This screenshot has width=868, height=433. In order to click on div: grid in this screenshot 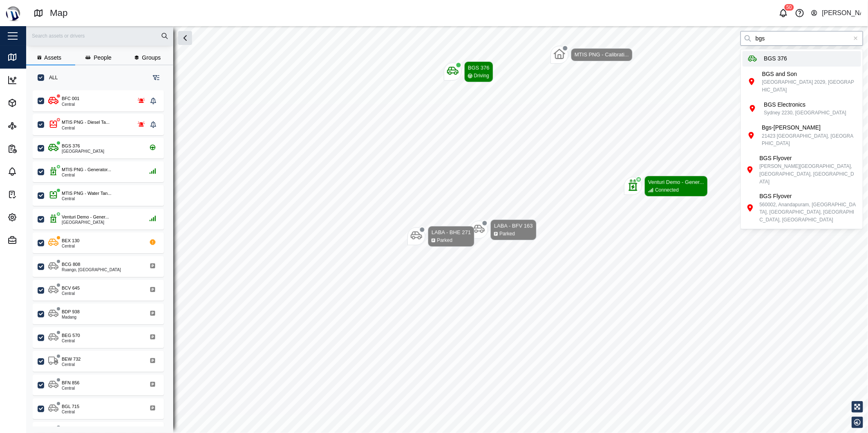, I will do `click(102, 257)`.